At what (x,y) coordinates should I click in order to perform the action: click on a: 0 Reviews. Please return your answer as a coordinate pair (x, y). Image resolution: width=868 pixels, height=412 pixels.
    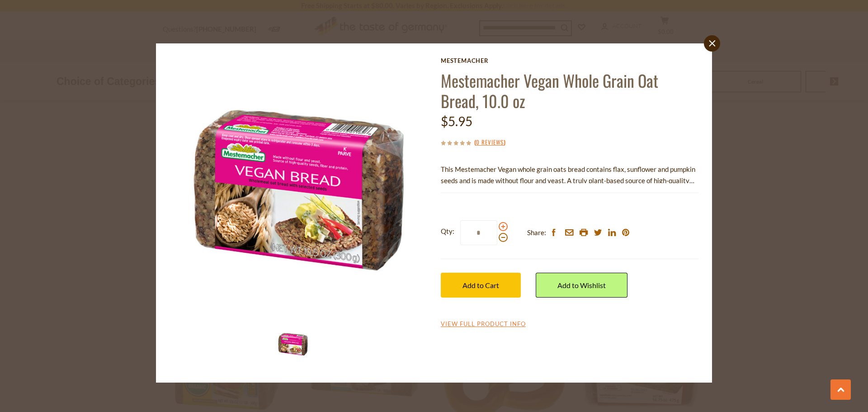
    Looking at the image, I should click on (490, 143).